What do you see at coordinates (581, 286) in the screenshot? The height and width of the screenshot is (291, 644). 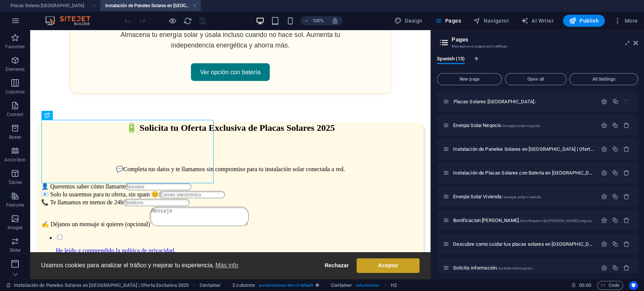 I see `h6: Session time` at bounding box center [581, 286].